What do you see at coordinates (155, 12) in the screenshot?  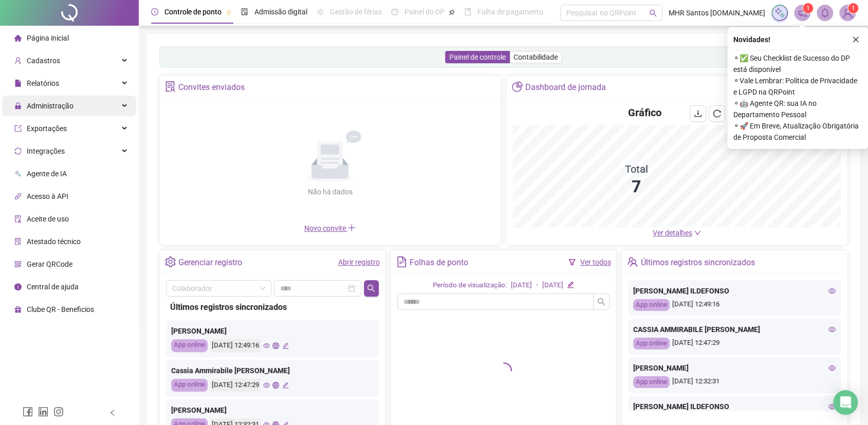 I see `span: clock-circle` at bounding box center [155, 12].